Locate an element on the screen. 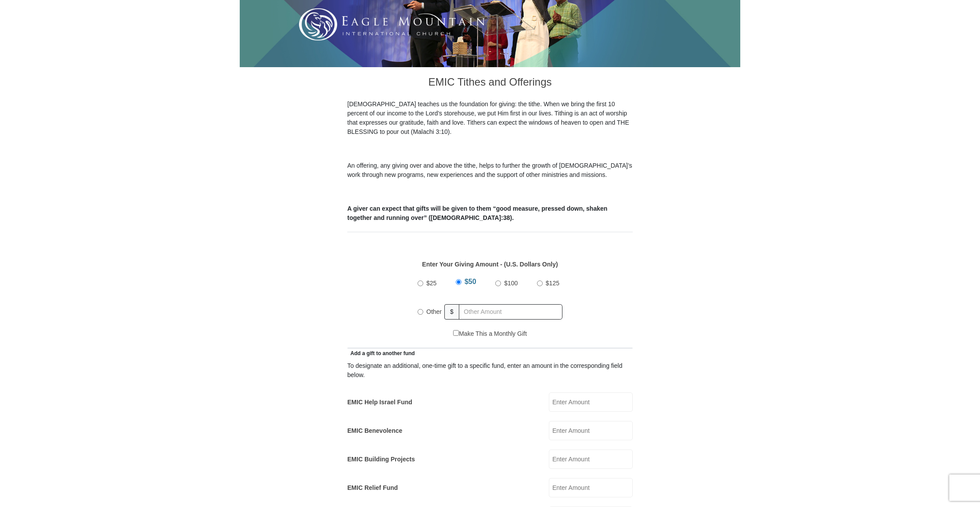 The image size is (980, 507). span: $125 is located at coordinates (552, 283).